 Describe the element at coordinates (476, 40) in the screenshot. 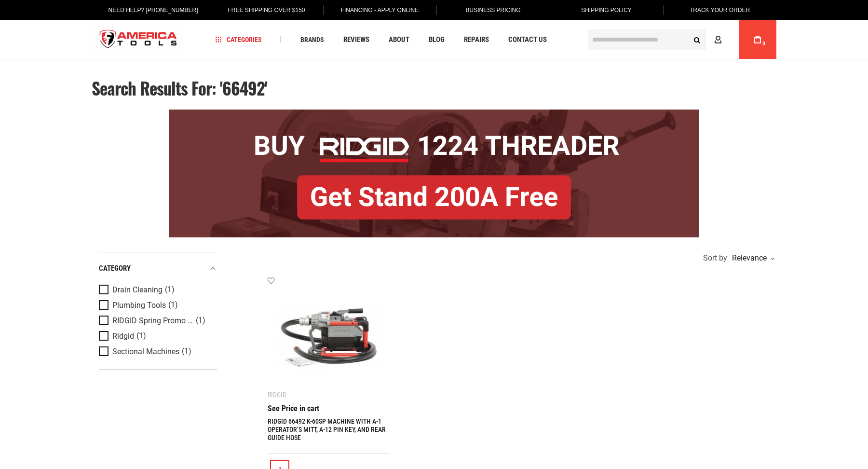

I see `span: Repairs` at that location.